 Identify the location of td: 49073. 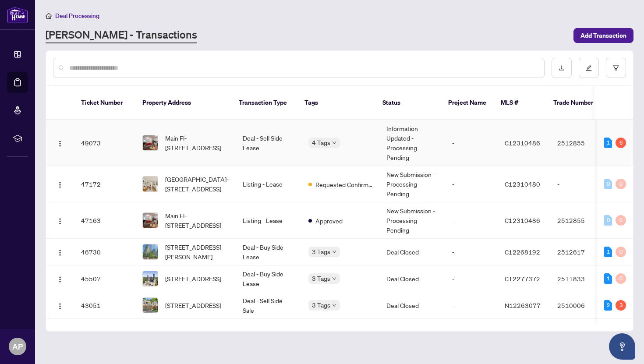
(105, 143).